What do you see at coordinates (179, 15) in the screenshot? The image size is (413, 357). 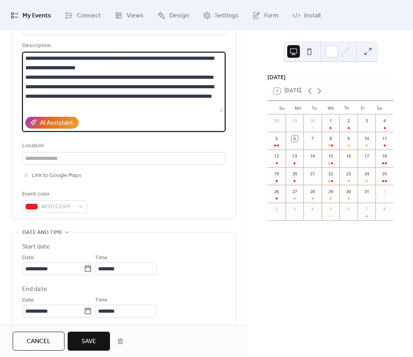 I see `span: Design` at bounding box center [179, 15].